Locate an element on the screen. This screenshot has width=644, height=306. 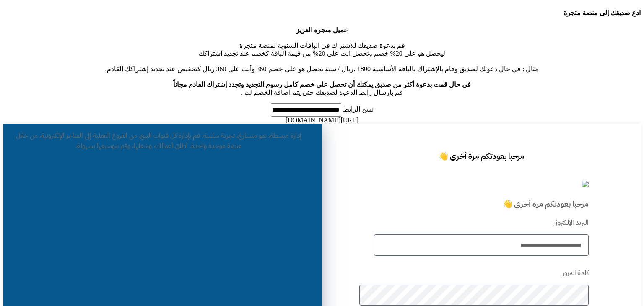
p: البريد الإلكترونى is located at coordinates (481, 223).